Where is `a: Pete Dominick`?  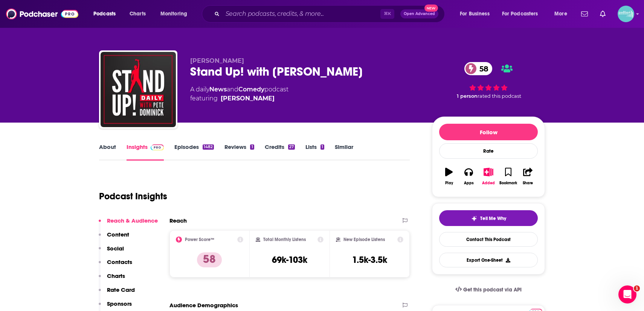 a: Pete Dominick is located at coordinates (247, 98).